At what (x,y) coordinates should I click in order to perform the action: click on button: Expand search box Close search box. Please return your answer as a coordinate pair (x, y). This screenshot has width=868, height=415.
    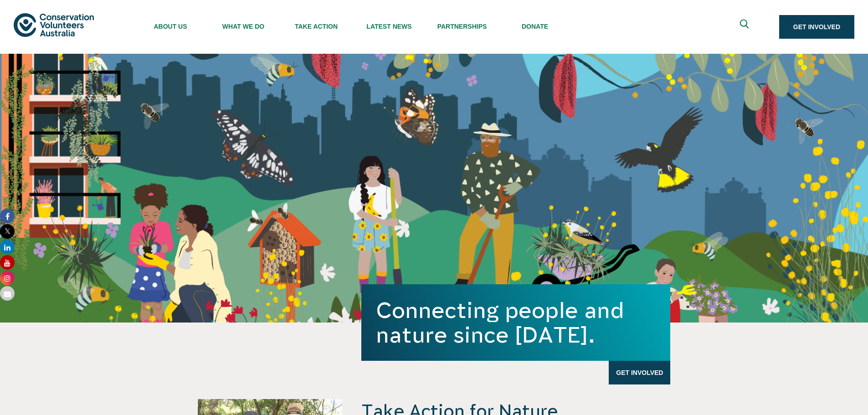
    Looking at the image, I should click on (745, 26).